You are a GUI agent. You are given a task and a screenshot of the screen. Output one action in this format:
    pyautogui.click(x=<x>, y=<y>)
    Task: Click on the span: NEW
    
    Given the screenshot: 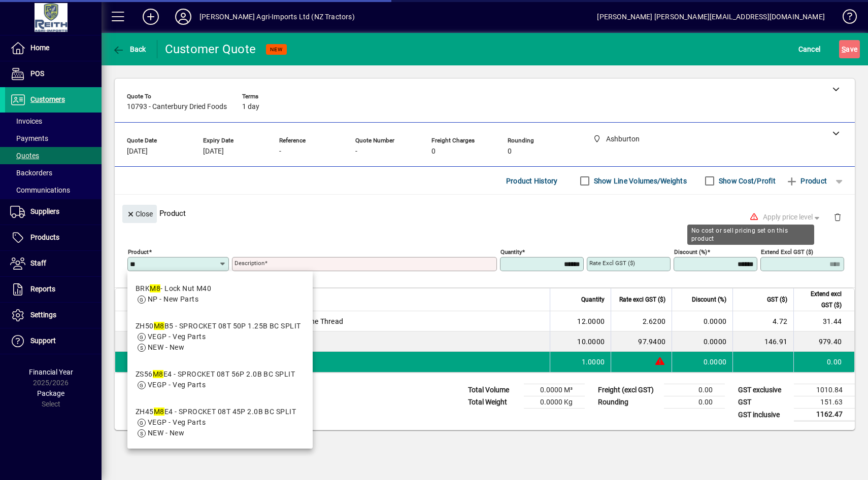 What is the action you would take?
    pyautogui.click(x=276, y=49)
    